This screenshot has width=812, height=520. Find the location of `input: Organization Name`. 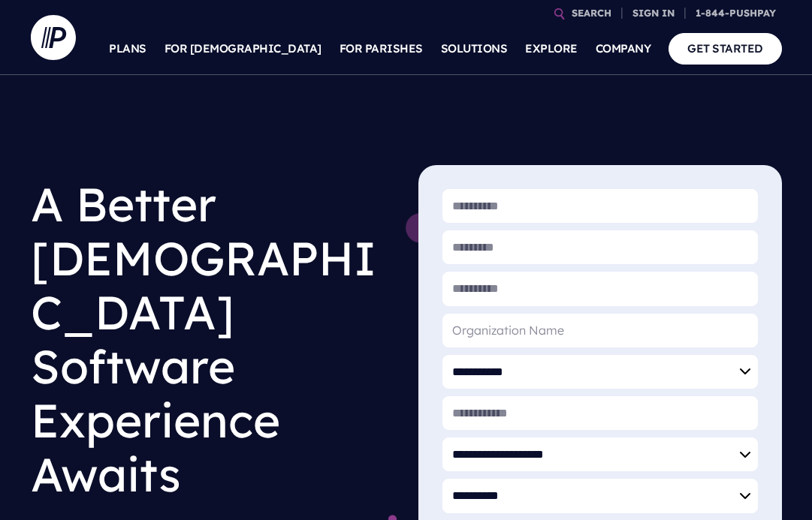

input: Organization Name is located at coordinates (600, 330).